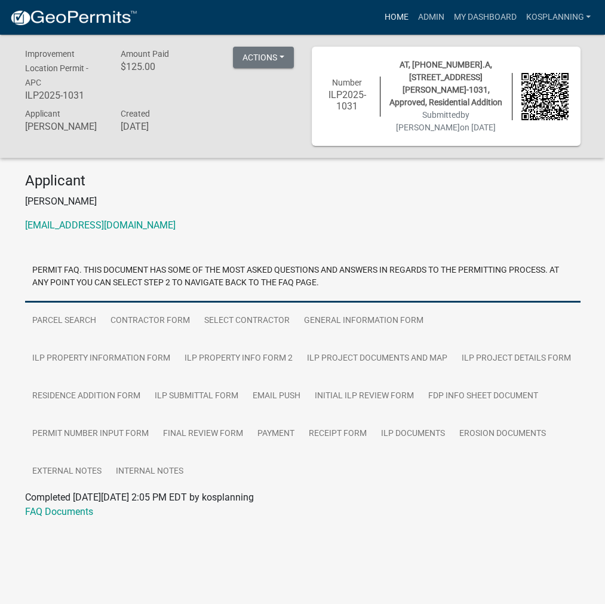  I want to click on img: QR code, so click(545, 96).